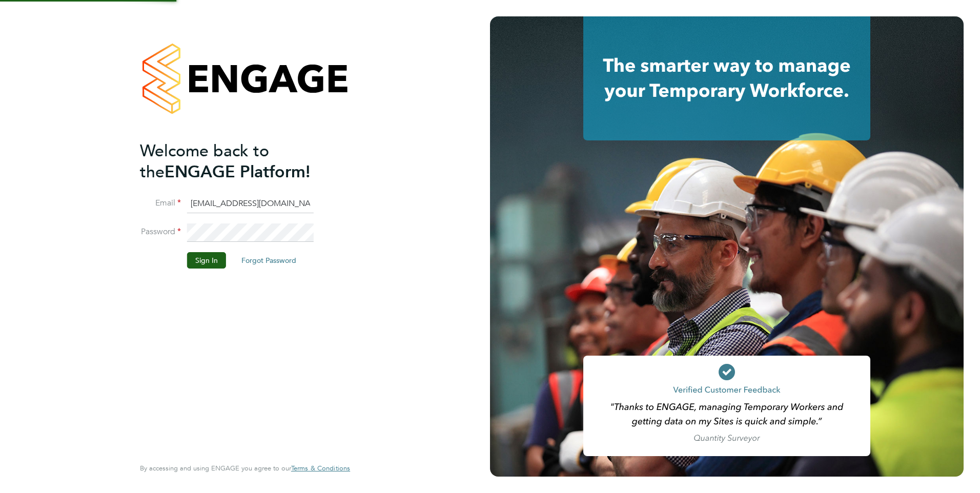 This screenshot has width=980, height=493. What do you see at coordinates (320, 468) in the screenshot?
I see `span: Terms & Conditions` at bounding box center [320, 468].